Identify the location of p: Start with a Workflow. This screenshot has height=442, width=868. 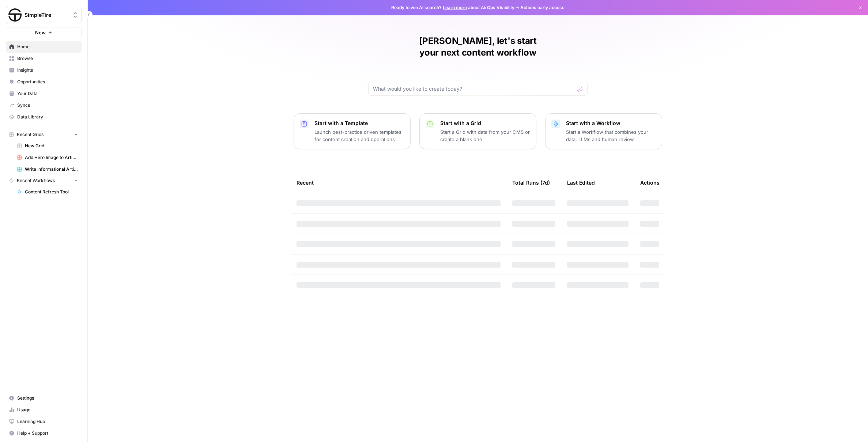
(611, 123).